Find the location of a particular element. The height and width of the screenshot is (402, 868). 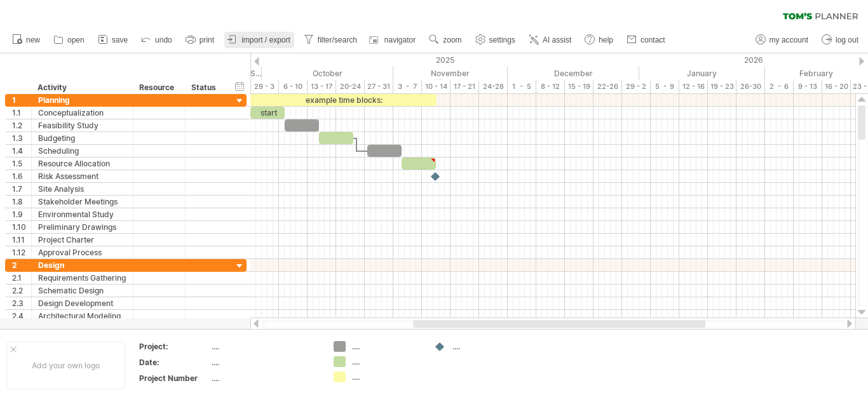

div: 15 - 19 is located at coordinates (579, 86).